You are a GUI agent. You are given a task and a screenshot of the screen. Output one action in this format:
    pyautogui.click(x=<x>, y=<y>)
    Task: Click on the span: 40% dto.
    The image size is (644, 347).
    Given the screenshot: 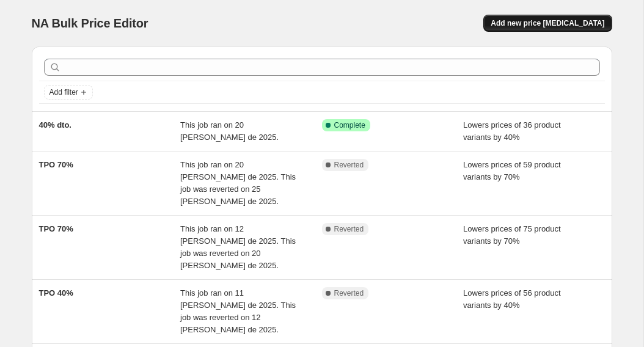 What is the action you would take?
    pyautogui.click(x=55, y=125)
    